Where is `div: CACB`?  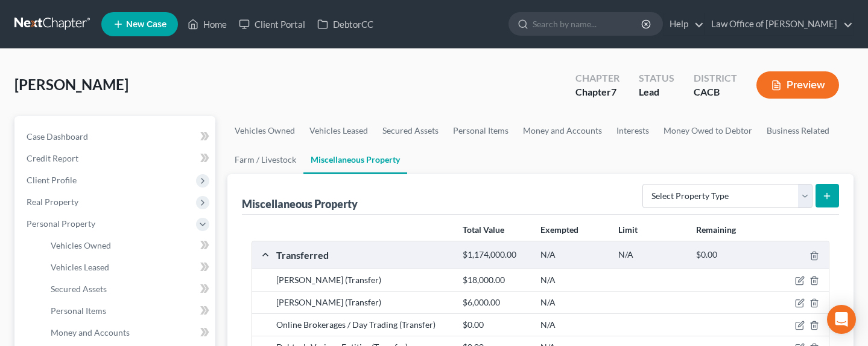
div: CACB is located at coordinates (716, 92).